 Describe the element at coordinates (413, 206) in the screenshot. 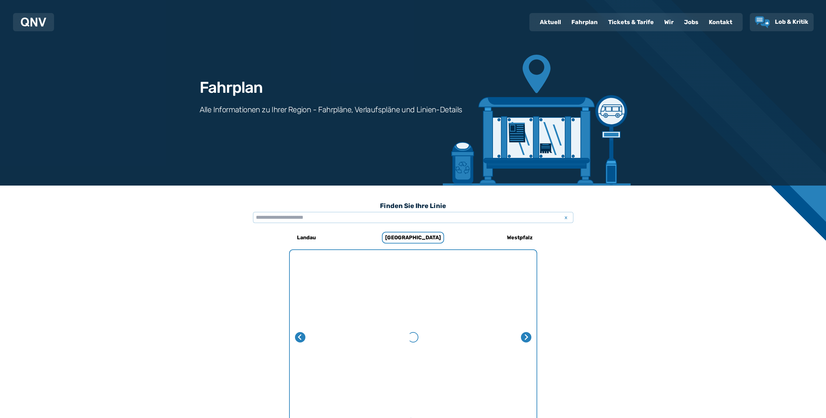

I see `h3: Finden Sie Ihre Linie` at that location.